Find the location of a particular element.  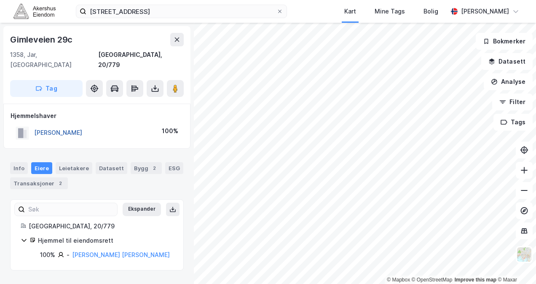

button: Tags is located at coordinates (512, 122).